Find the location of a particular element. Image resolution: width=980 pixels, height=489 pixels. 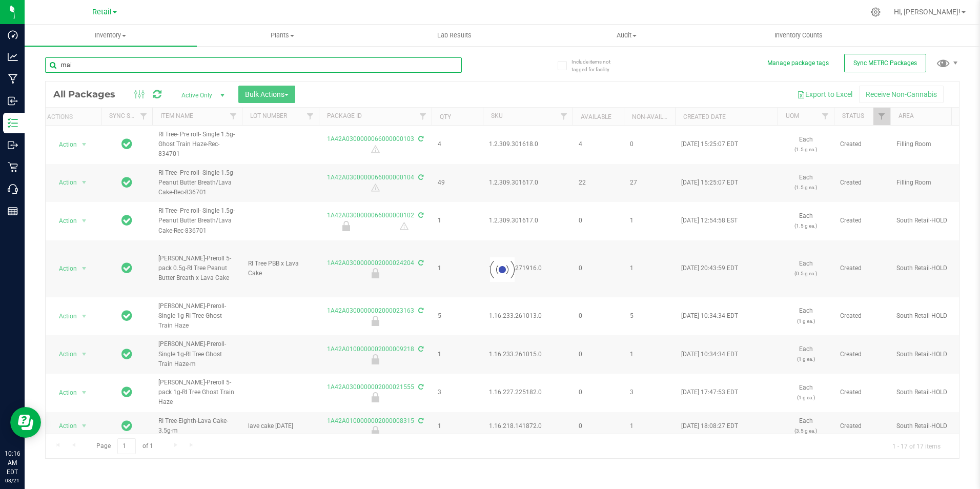

p: 08/21 is located at coordinates (12, 481).